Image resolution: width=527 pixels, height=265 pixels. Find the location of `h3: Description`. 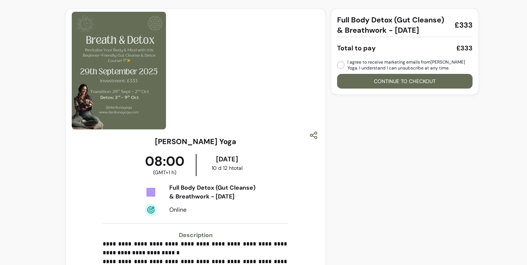

h3: Description is located at coordinates (195, 235).